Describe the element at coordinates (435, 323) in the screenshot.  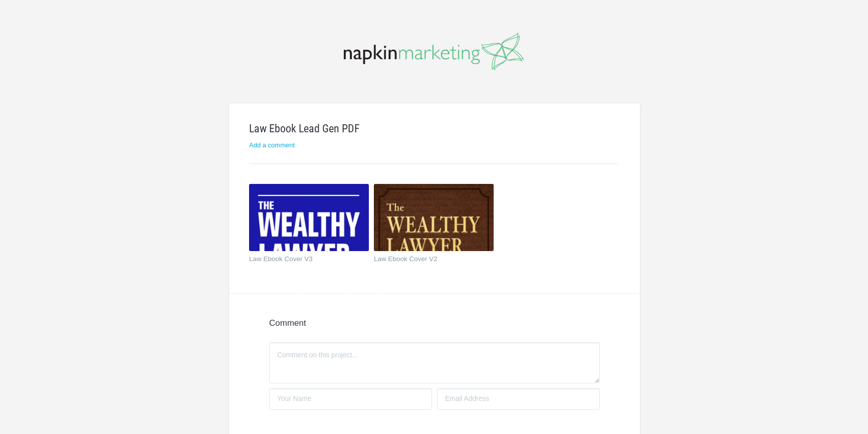
I see `h4: Comment` at that location.